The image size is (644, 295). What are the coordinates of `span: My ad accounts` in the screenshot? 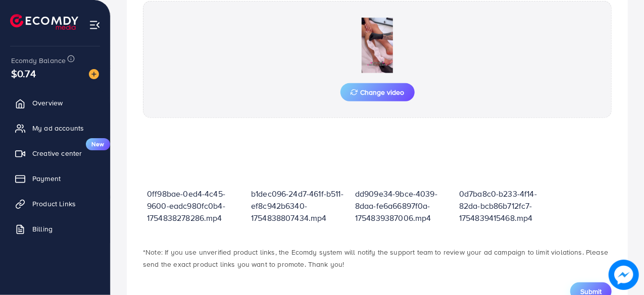 It's located at (58, 128).